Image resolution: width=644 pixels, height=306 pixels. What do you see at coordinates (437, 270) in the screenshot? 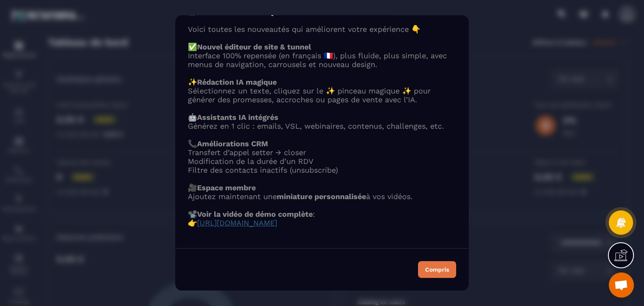
I see `div: Compris` at bounding box center [437, 270].